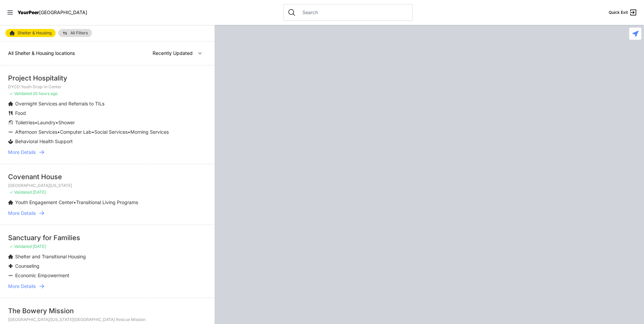 The height and width of the screenshot is (324, 644). What do you see at coordinates (76, 132) in the screenshot?
I see `span: Computer Lab` at bounding box center [76, 132].